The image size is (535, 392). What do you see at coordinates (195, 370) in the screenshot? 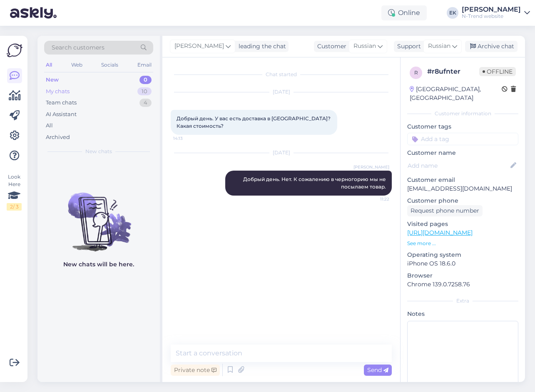
I see `div: Private note` at bounding box center [195, 370].